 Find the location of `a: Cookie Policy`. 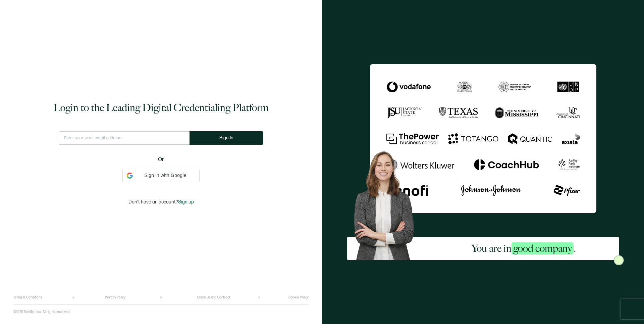

a: Cookie Policy is located at coordinates (299, 298).